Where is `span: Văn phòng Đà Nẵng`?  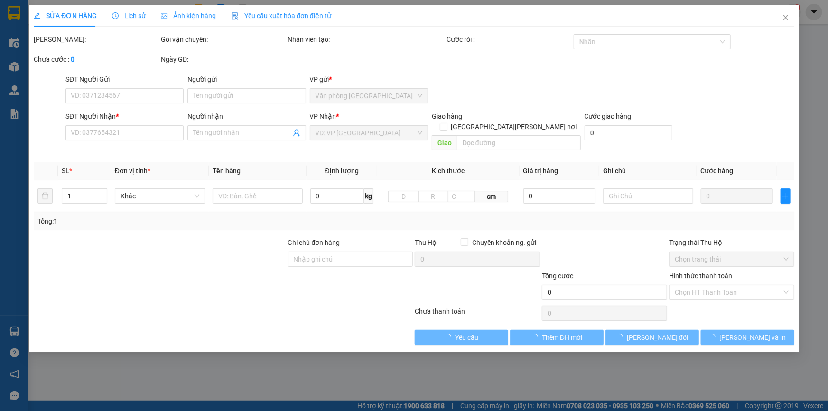 span: Văn phòng Đà Nẵng is located at coordinates (369, 96).